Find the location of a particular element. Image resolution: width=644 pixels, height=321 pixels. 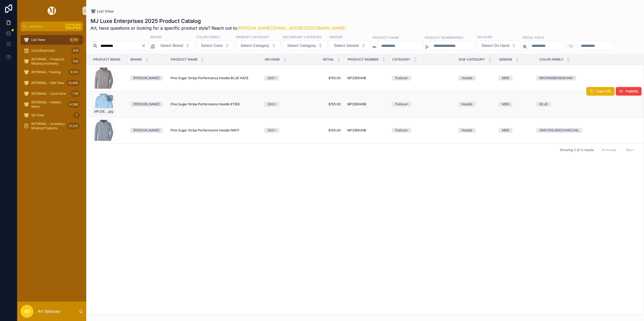

img: App logo is located at coordinates (52, 11).